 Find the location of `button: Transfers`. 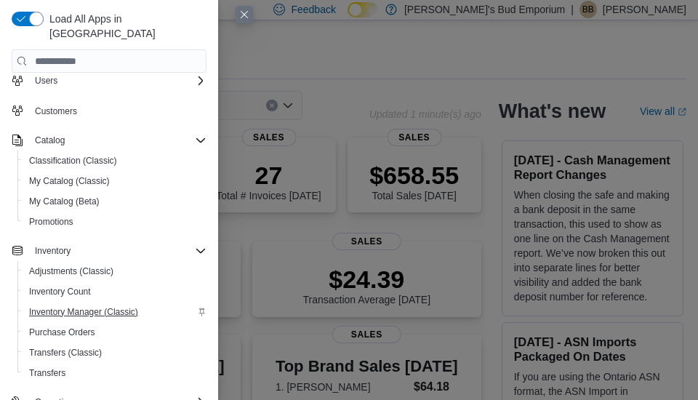

button: Transfers is located at coordinates (115, 373).